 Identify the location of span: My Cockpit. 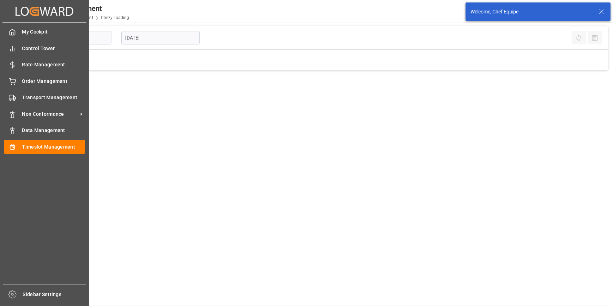
(54, 32).